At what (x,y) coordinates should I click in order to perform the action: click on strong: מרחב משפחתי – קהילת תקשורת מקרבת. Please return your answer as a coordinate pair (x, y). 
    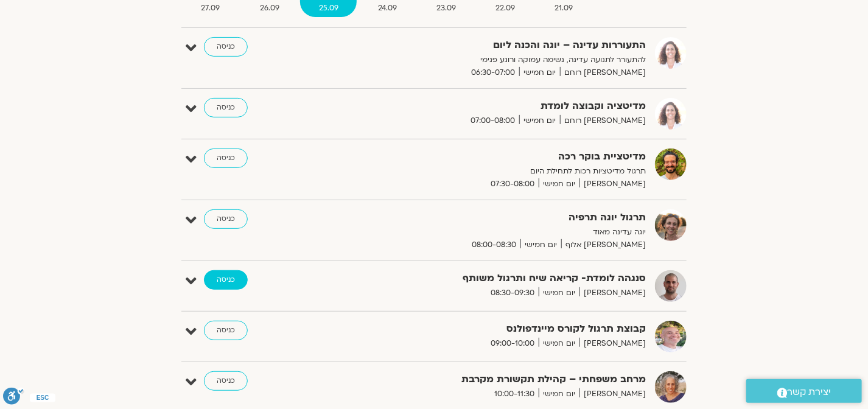
    Looking at the image, I should click on (496, 379).